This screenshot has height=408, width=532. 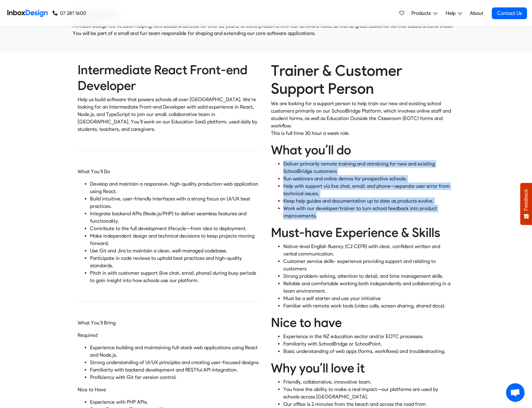 What do you see at coordinates (369, 336) in the screenshot?
I see `p: Experience in the NZ education sector and/or EOTC processes.` at bounding box center [369, 336].